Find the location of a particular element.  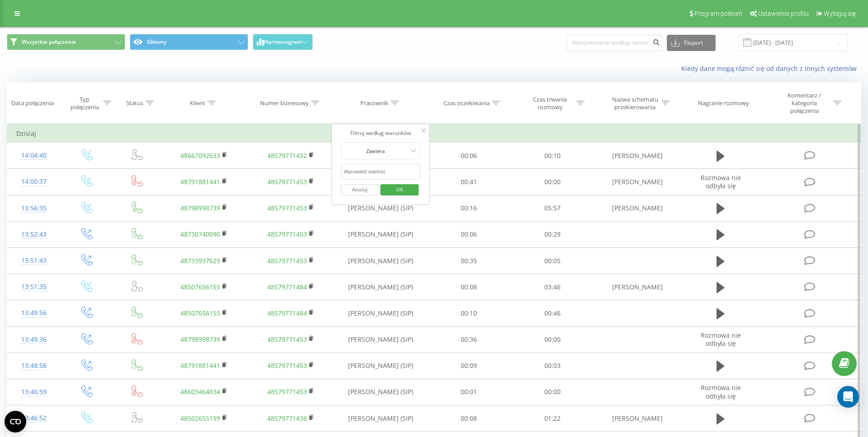

div: 13:49:36 is located at coordinates (34, 339).